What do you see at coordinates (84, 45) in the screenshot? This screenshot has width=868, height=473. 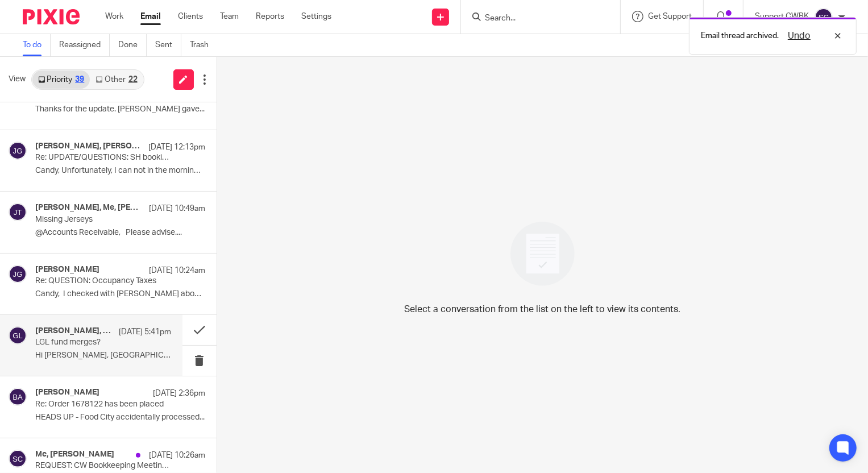 I see `a: Reassigned` at bounding box center [84, 45].